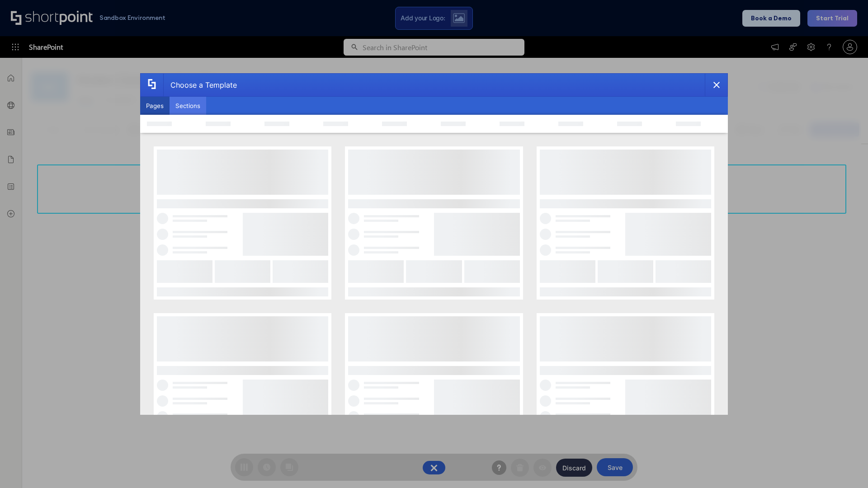 The height and width of the screenshot is (488, 868). I want to click on div: Chat Widget, so click(845, 467).